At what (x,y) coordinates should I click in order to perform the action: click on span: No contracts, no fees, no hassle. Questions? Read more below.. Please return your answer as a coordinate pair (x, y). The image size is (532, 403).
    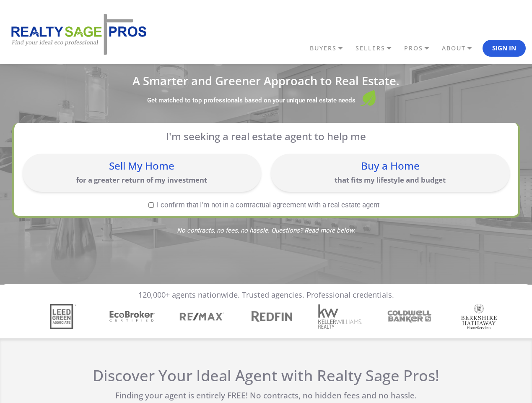
    Looking at the image, I should click on (266, 231).